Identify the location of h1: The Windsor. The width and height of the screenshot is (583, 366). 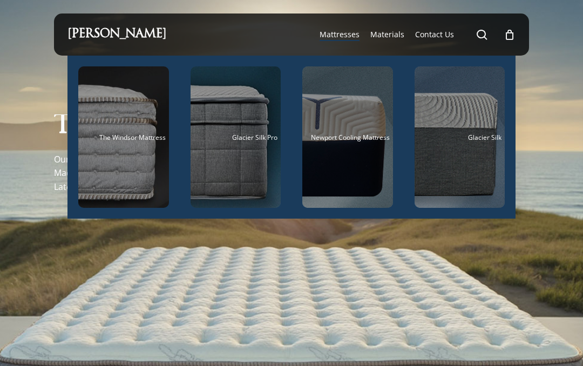
(150, 127).